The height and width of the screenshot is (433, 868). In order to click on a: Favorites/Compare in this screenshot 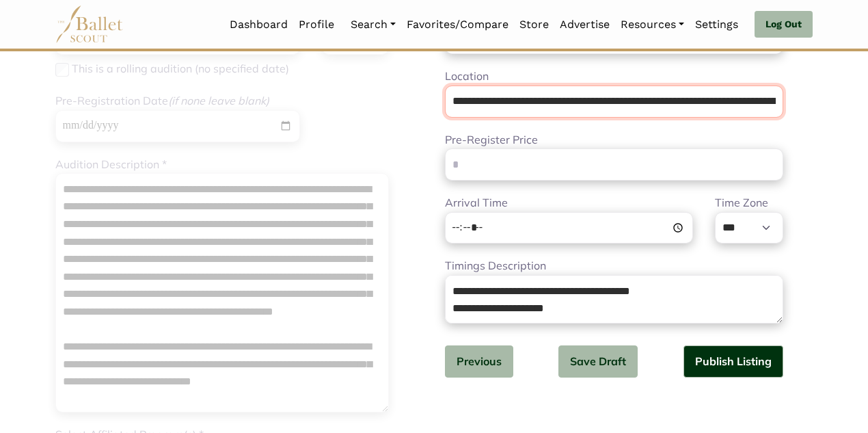, I will do `click(457, 25)`.